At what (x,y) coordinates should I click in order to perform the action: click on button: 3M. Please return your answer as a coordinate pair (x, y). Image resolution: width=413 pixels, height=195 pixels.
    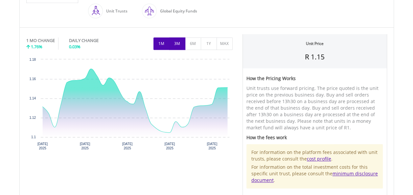
    Looking at the image, I should click on (177, 44).